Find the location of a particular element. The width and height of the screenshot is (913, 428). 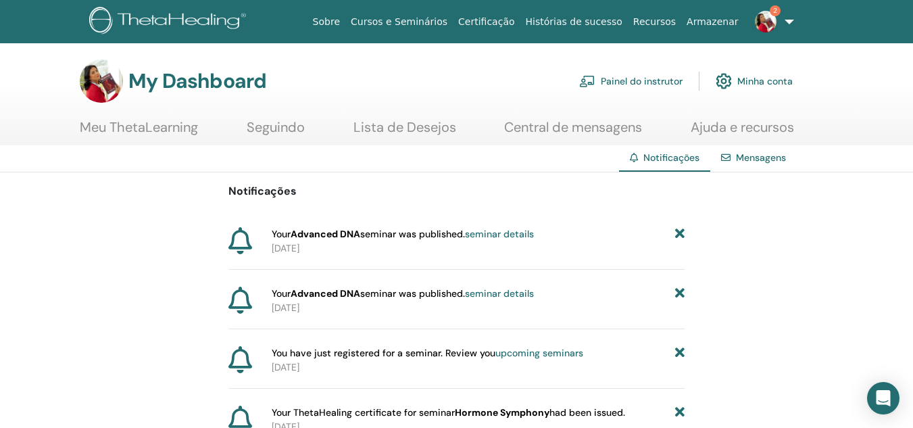

a: Cursos e Seminários is located at coordinates (399, 22).